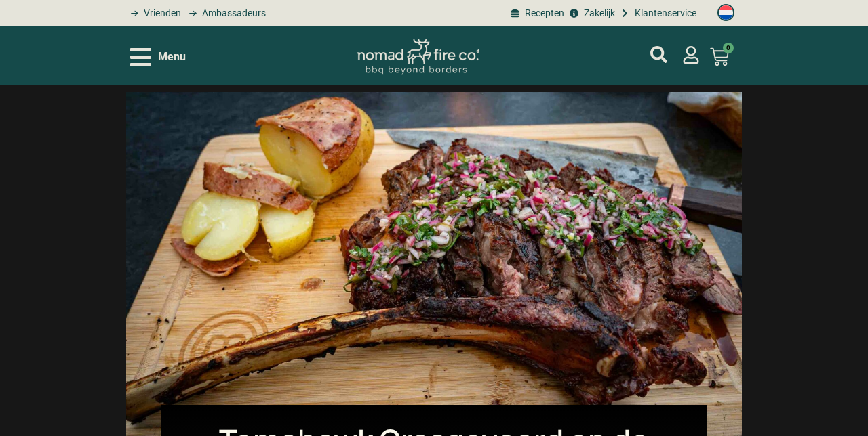  Describe the element at coordinates (597, 13) in the screenshot. I see `span: Zakelijk` at that location.